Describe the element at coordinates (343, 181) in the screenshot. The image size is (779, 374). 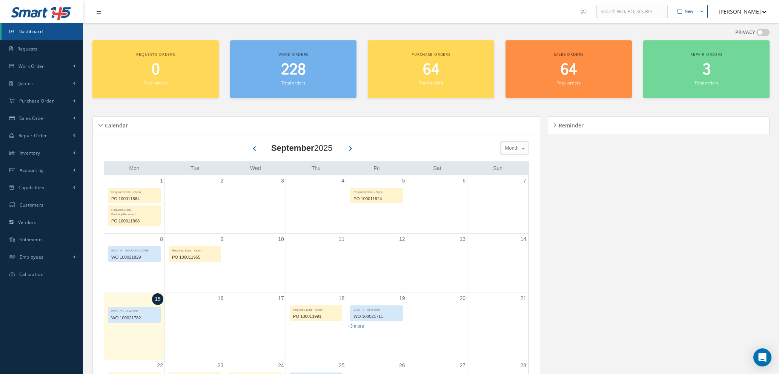
I see `a: September 4, 2025` at that location.